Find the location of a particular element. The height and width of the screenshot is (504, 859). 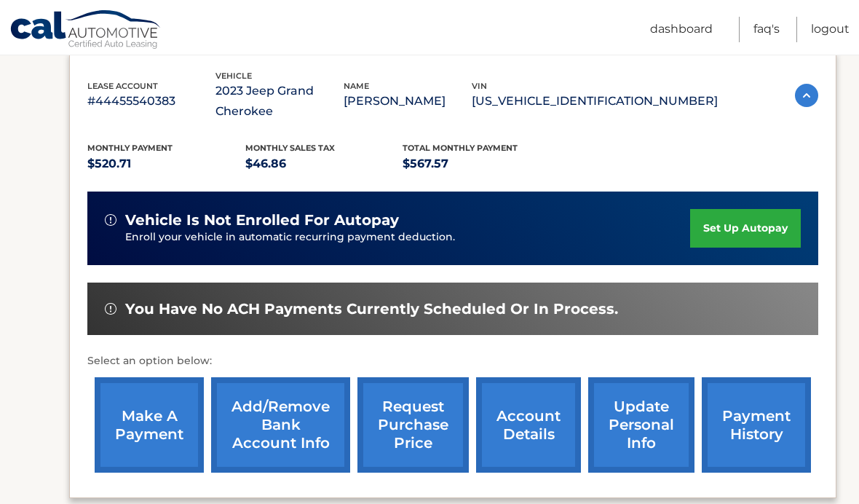

p: #44455540383 is located at coordinates (151, 101).